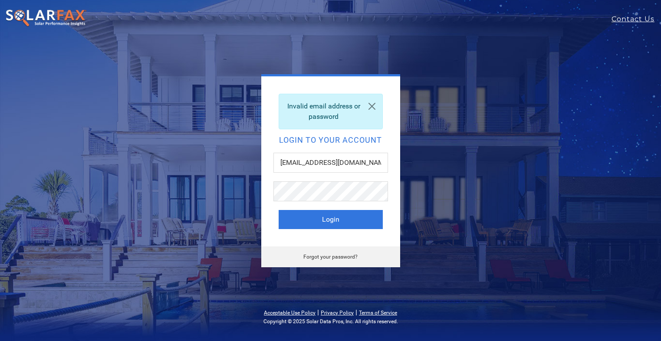  Describe the element at coordinates (331, 140) in the screenshot. I see `h2: Login to your account` at that location.